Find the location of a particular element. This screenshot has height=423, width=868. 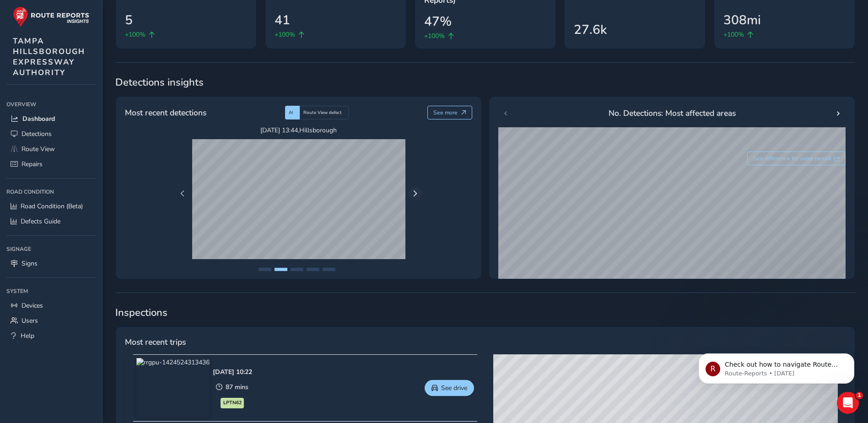

span: Help is located at coordinates (28, 336).